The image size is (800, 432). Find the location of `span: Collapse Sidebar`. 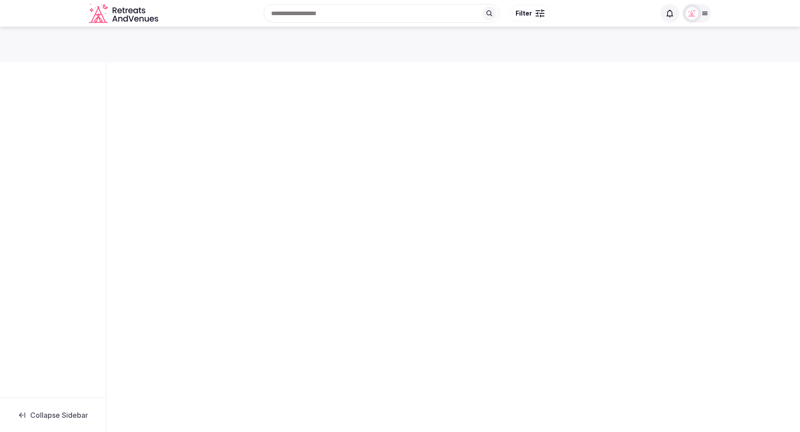

span: Collapse Sidebar is located at coordinates (59, 415).